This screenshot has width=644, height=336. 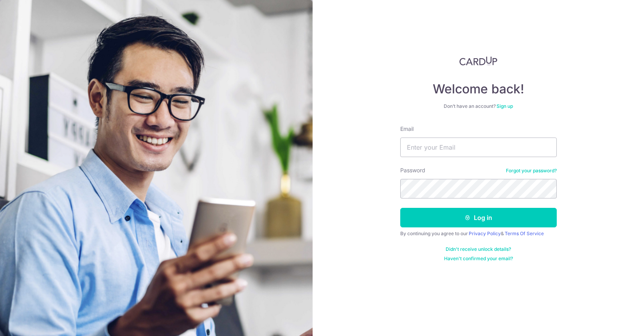 I want to click on a: Sign up, so click(x=504, y=106).